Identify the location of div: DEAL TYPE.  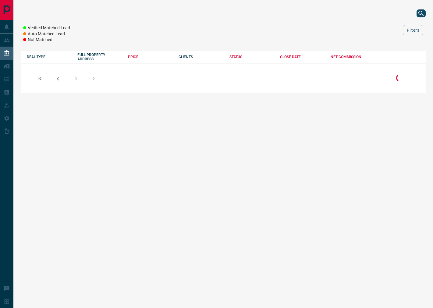
(49, 57).